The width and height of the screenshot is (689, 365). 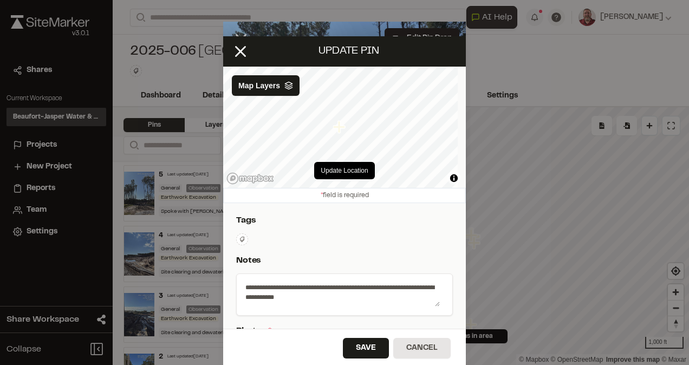 I want to click on canvas: Map, so click(x=340, y=127).